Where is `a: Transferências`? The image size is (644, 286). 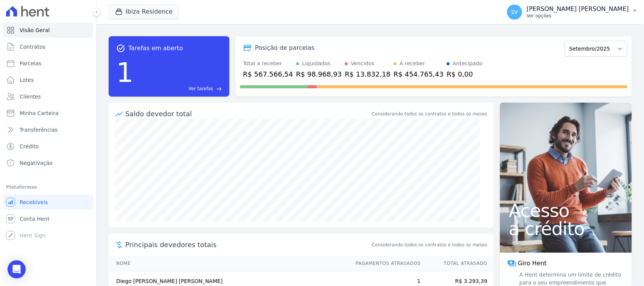 a: Transferências is located at coordinates (48, 130).